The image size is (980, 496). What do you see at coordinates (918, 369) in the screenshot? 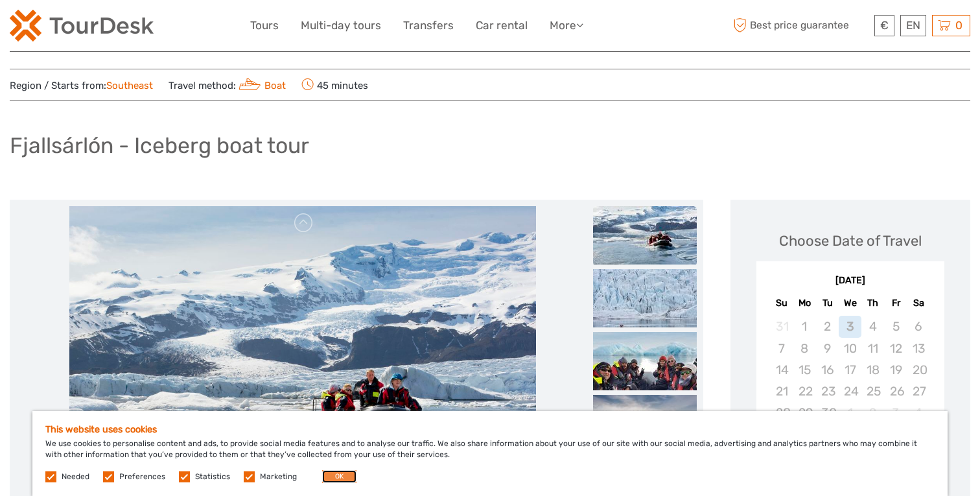
I see `div: Not available Saturday, September 20th, 2025` at bounding box center [918, 369].